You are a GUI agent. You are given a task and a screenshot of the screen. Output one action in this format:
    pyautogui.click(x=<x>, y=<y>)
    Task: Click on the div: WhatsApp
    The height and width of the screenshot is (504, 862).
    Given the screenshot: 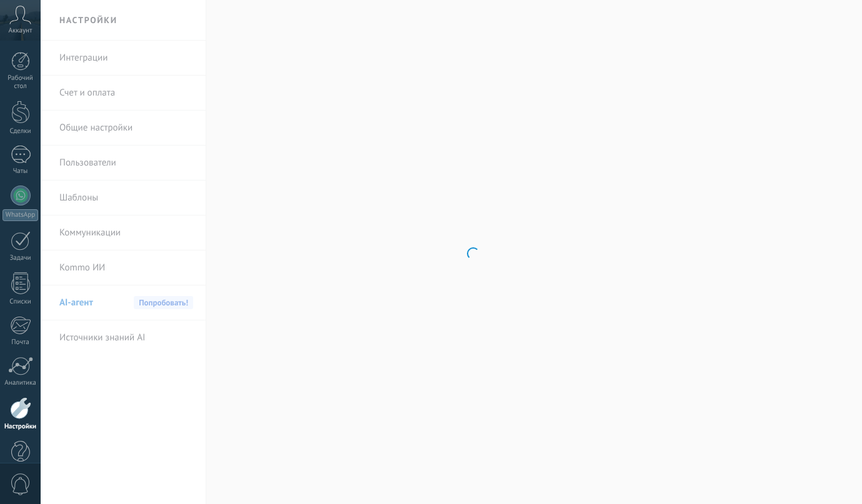 What is the action you would take?
    pyautogui.click(x=20, y=215)
    